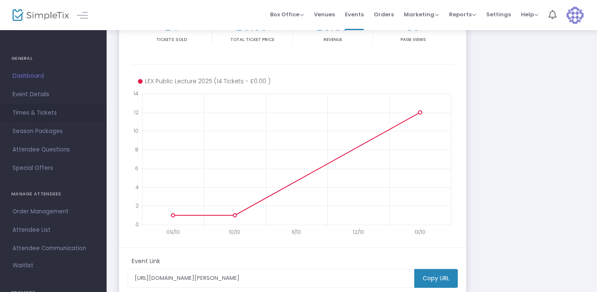 This screenshot has width=597, height=292. What do you see at coordinates (53, 168) in the screenshot?
I see `span: Special Offers` at bounding box center [53, 168].